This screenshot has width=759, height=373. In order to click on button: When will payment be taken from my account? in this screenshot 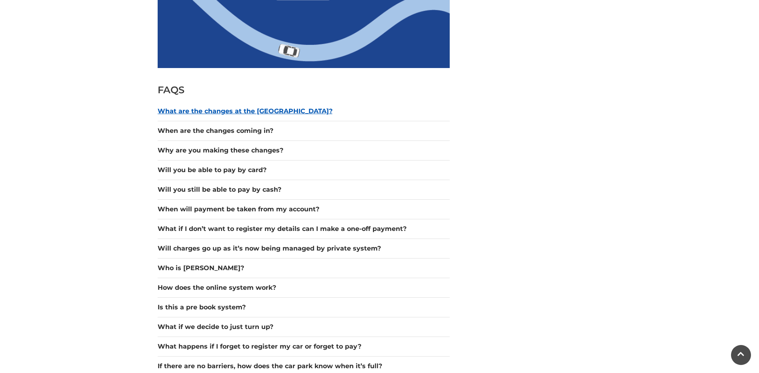, I will do `click(304, 209)`.